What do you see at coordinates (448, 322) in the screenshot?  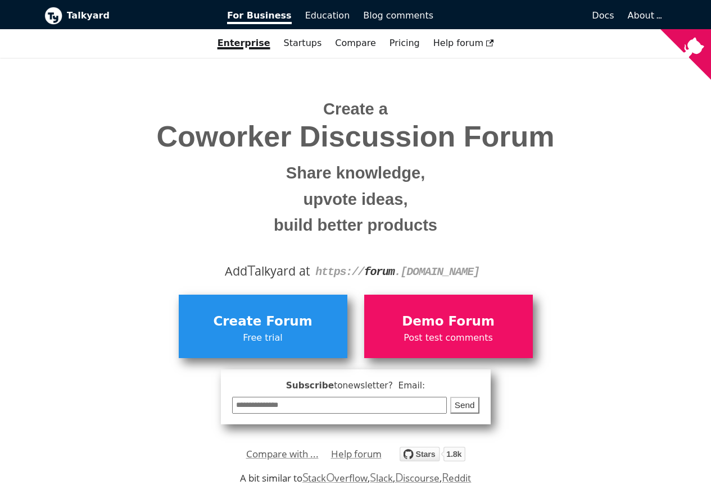 I see `span: Demo Forum` at bounding box center [448, 322].